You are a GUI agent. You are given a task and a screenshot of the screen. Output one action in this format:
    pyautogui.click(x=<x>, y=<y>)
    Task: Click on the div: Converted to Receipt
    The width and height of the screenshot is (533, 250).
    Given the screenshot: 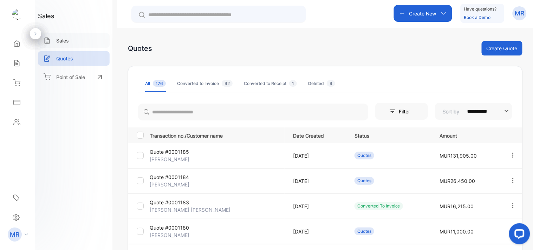 What is the action you would take?
    pyautogui.click(x=270, y=84)
    